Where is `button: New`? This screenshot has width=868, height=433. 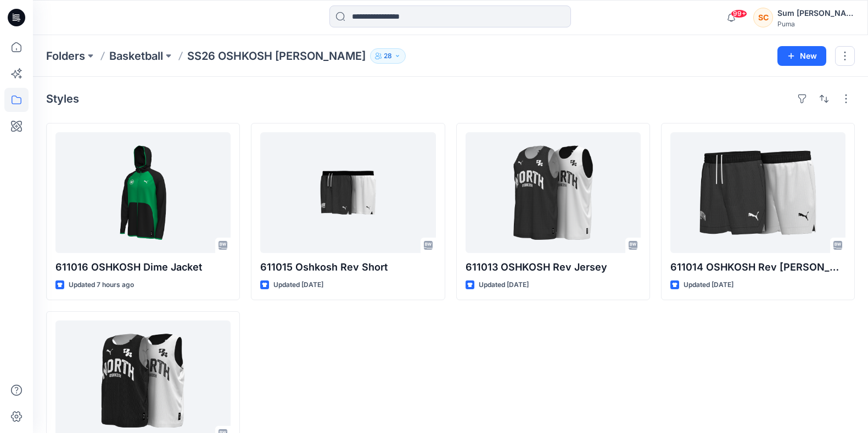
button: New is located at coordinates (802, 56).